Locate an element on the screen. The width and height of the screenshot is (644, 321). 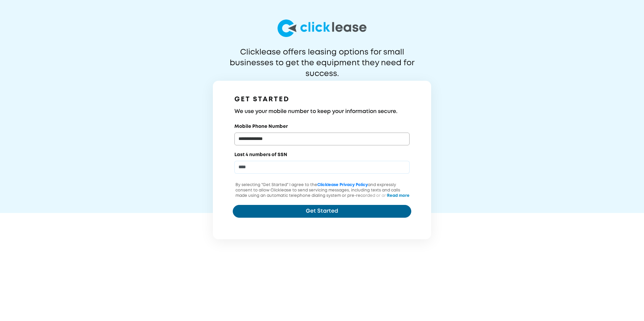
label: Last 4 numbers of SSN is located at coordinates (261, 155).